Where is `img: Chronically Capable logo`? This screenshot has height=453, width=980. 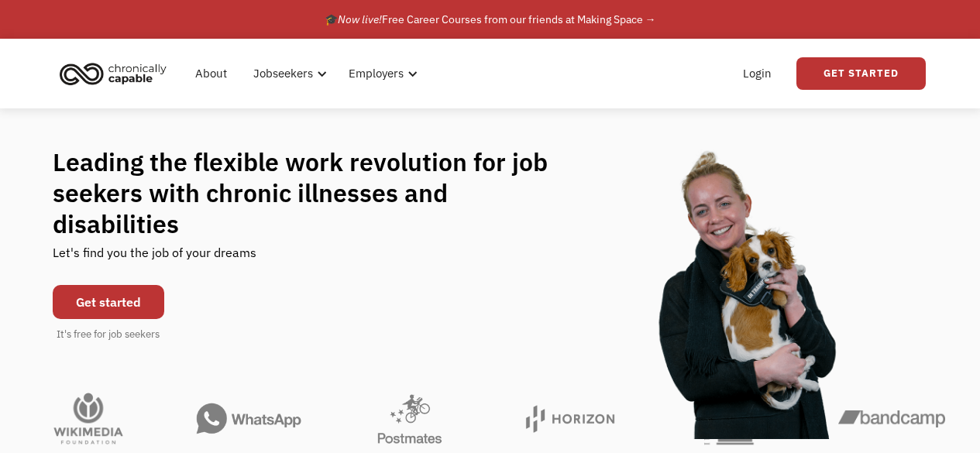 img: Chronically Capable logo is located at coordinates (113, 74).